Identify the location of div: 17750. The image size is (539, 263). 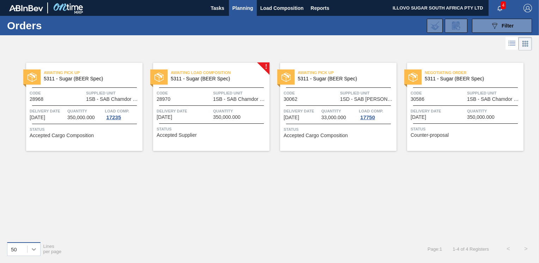
(368, 118).